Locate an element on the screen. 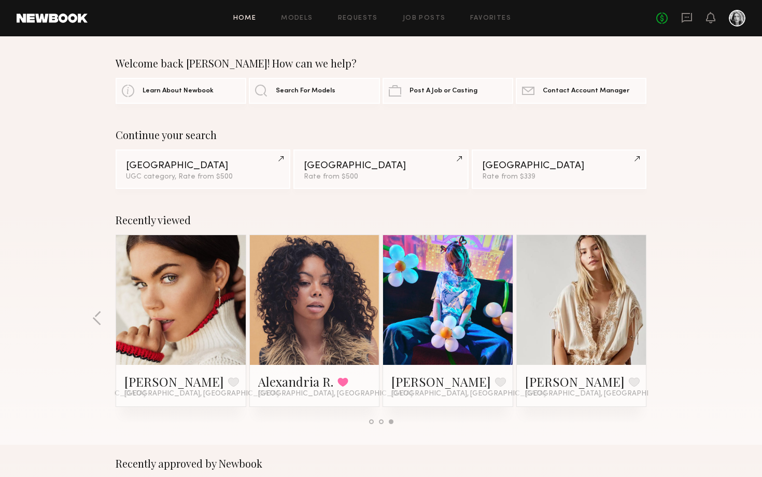 This screenshot has width=762, height=477. a: Post A Job or Casting is located at coordinates (448, 91).